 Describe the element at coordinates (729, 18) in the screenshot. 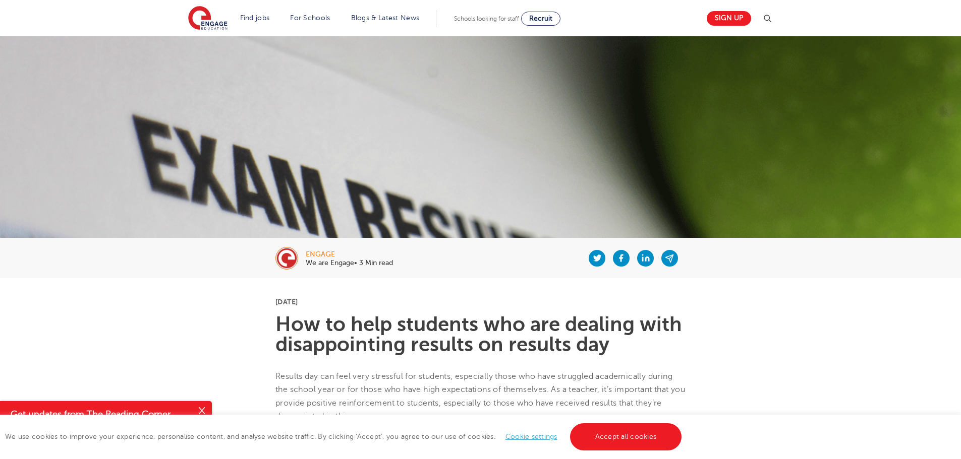

I see `a: Sign up` at that location.